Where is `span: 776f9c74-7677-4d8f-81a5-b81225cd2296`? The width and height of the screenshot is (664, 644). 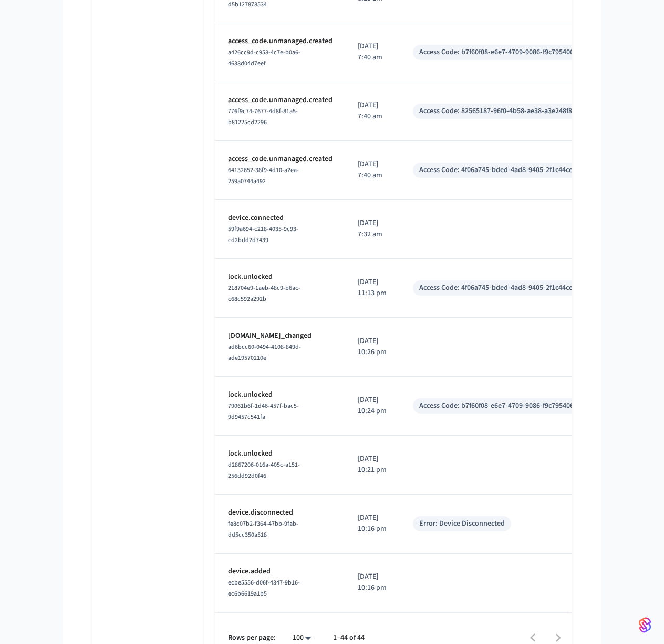 span: 776f9c74-7677-4d8f-81a5-b81225cd2296 is located at coordinates (263, 117).